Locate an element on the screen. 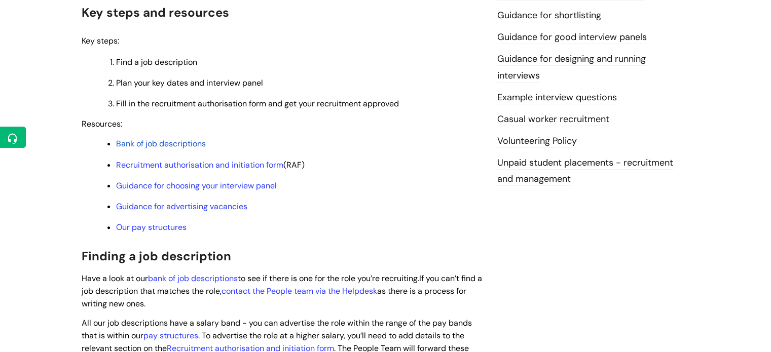 This screenshot has height=352, width=771. a: Guidance for designing and running interviews is located at coordinates (572, 67).